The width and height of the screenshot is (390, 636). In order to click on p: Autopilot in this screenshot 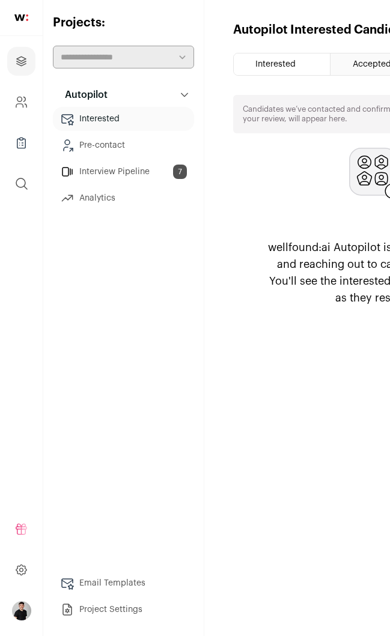, I will do `click(82, 95)`.